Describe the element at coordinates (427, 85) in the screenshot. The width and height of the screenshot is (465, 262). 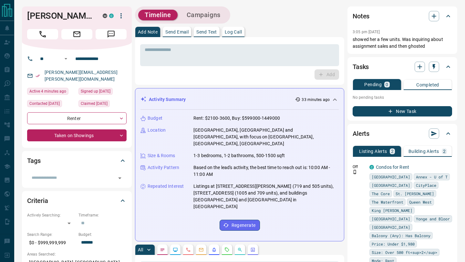
I see `p: Completed` at that location.